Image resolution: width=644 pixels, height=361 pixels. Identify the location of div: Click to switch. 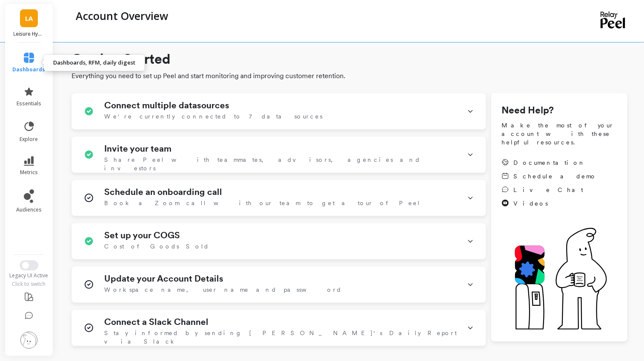
(29, 284).